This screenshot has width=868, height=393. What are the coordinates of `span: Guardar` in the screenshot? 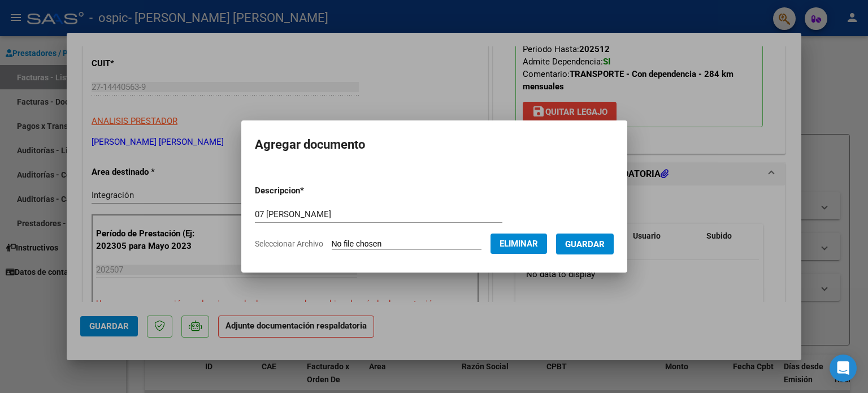 It's located at (585, 244).